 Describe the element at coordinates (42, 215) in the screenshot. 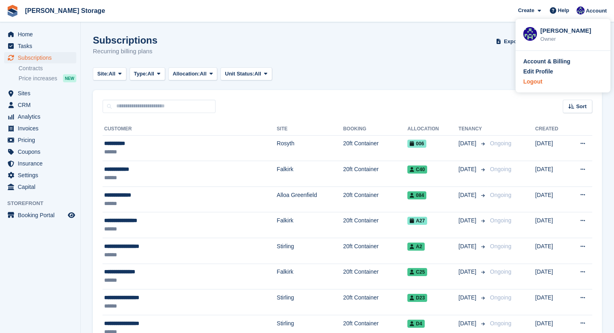

I see `span: Booking Portal` at that location.